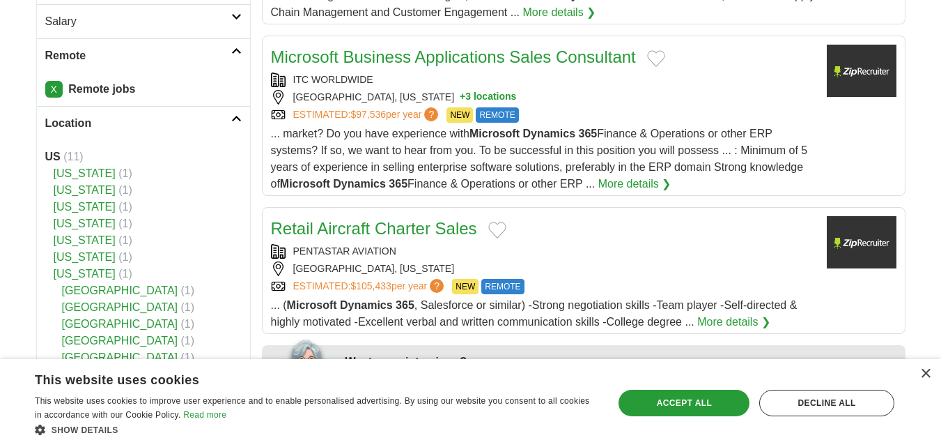  I want to click on a: X, so click(54, 89).